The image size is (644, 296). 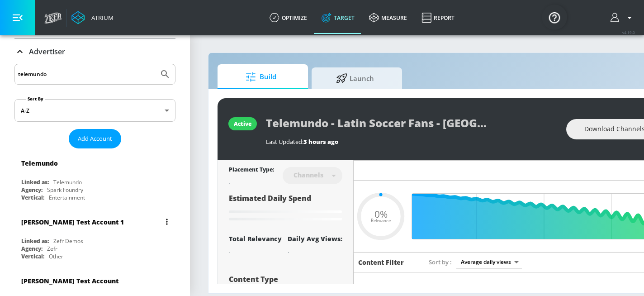 I want to click on button: Add Account, so click(x=95, y=139).